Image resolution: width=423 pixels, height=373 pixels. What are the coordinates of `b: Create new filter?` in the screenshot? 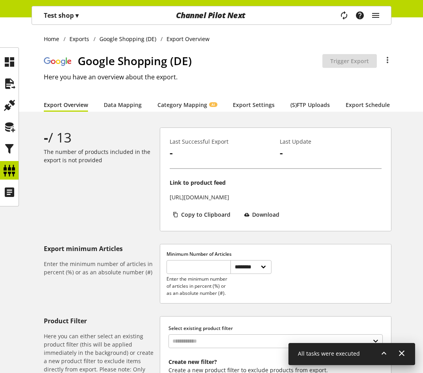 It's located at (192, 361).